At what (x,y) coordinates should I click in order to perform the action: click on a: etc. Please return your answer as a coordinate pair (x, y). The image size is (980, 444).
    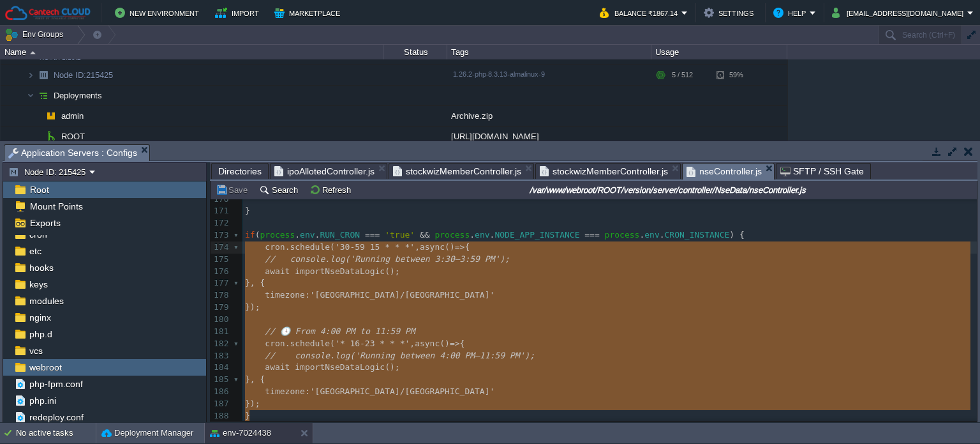
    Looking at the image, I should click on (35, 251).